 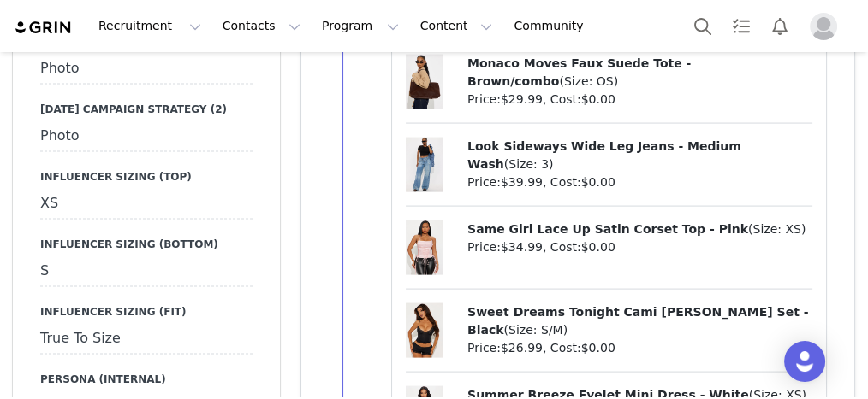 I want to click on span: Like & comment on at least 3 posts on our Instagram, so click(x=198, y=131).